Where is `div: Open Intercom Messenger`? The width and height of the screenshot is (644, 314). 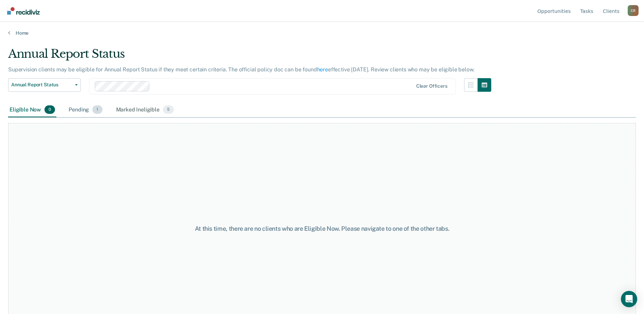
div: Open Intercom Messenger is located at coordinates (630, 300).